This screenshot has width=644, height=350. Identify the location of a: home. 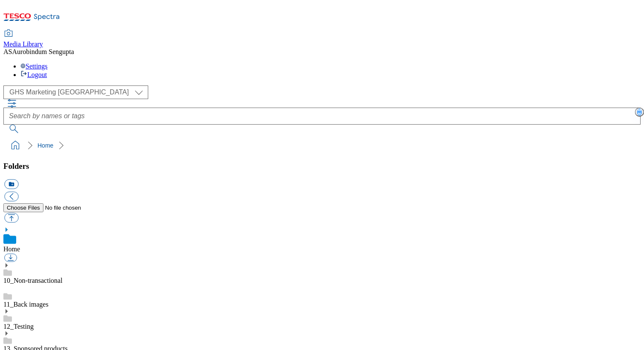
(16, 145).